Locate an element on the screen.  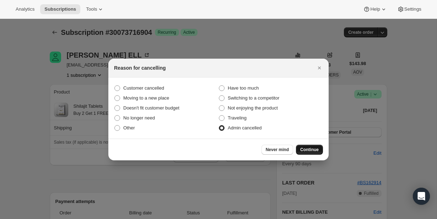
button: Continue is located at coordinates (309, 150).